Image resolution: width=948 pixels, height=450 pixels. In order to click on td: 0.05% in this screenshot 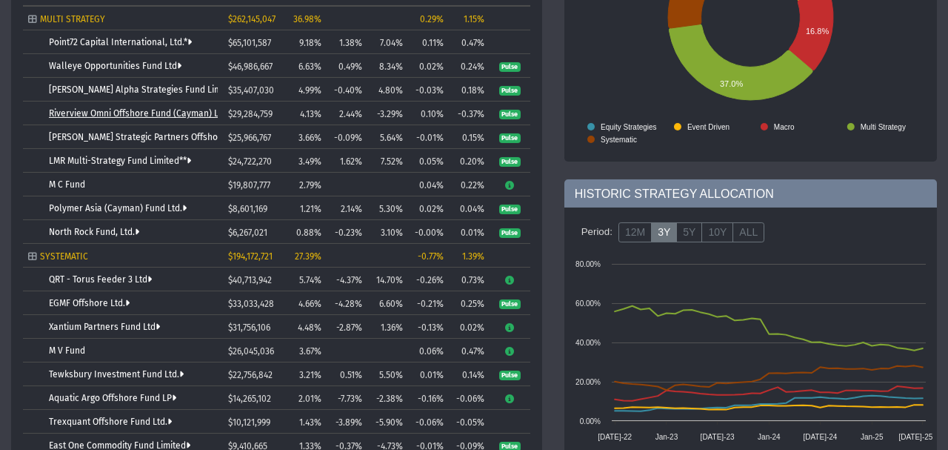, I will do `click(428, 161)`.